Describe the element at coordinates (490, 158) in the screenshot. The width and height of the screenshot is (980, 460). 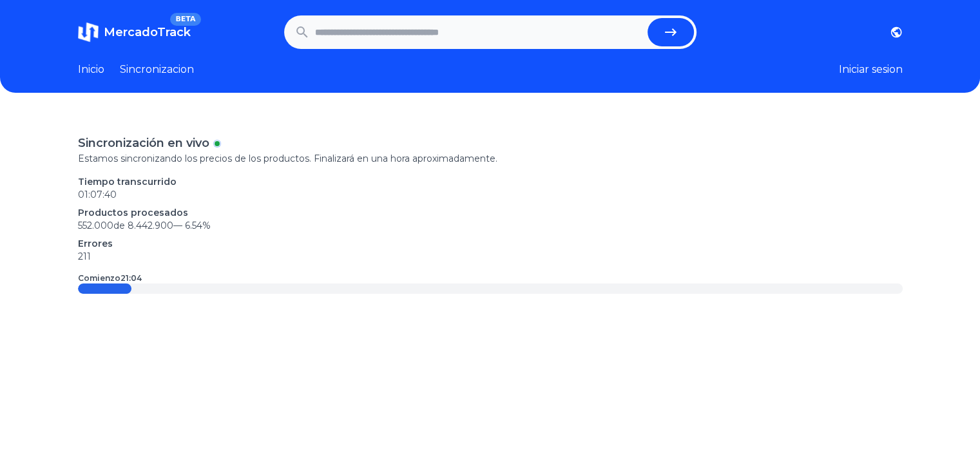
I see `p: Estamos sincronizando los precios de los productos. Finalizará en una hora aproximadamente.` at that location.